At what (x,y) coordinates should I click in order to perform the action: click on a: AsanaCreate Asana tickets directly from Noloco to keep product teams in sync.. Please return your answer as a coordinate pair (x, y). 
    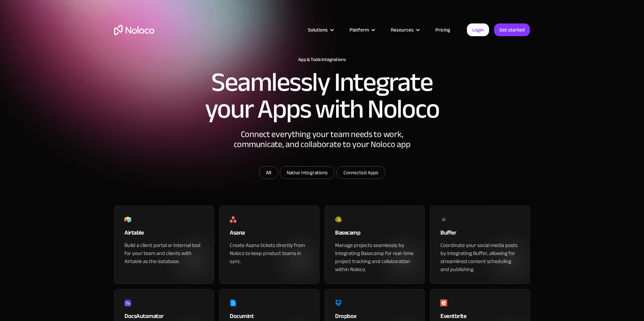
    Looking at the image, I should click on (270, 245).